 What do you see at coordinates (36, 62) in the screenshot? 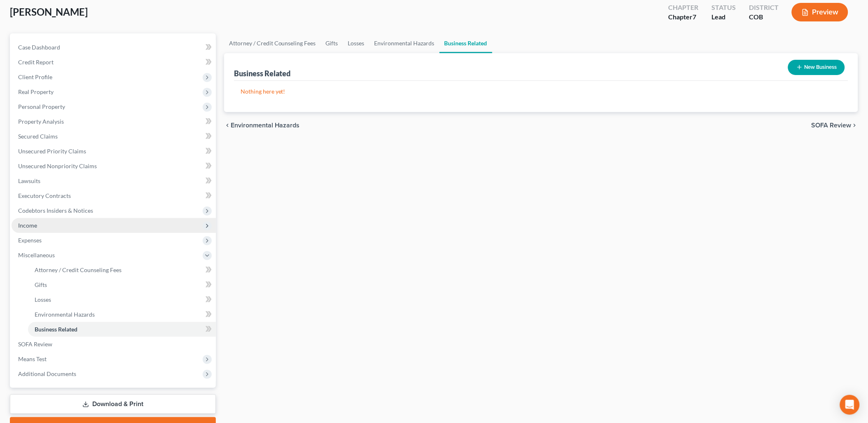
I see `span: Credit Report` at bounding box center [36, 62].